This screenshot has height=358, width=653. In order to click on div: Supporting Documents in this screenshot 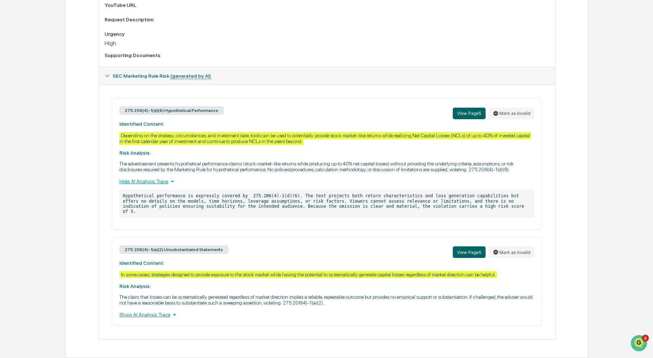, I will do `click(327, 55)`.